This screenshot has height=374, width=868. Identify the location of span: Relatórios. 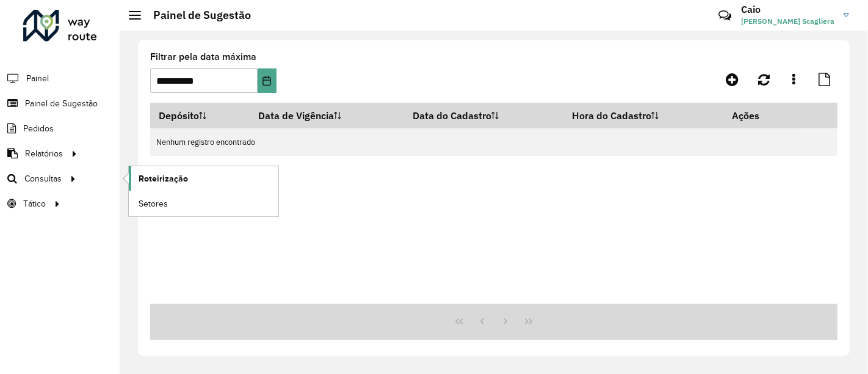
(44, 154).